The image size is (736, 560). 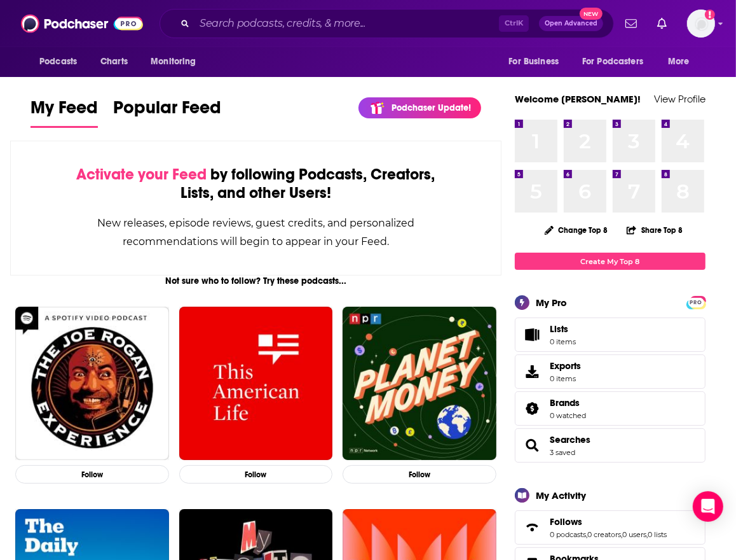 I want to click on a: PRO, so click(x=696, y=301).